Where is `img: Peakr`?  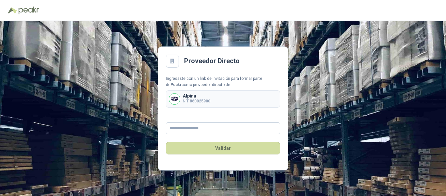 img: Peakr is located at coordinates (29, 10).